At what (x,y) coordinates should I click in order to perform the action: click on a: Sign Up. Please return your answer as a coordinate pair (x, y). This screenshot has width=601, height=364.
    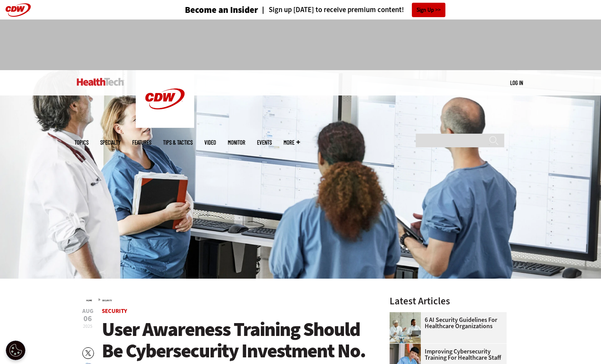
    Looking at the image, I should click on (429, 10).